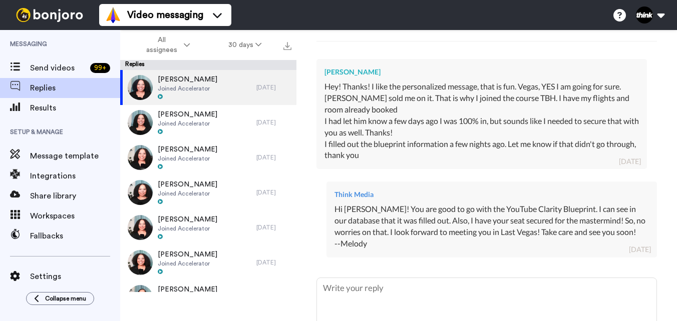  Describe the element at coordinates (60, 299) in the screenshot. I see `button: Collapse menu` at that location.